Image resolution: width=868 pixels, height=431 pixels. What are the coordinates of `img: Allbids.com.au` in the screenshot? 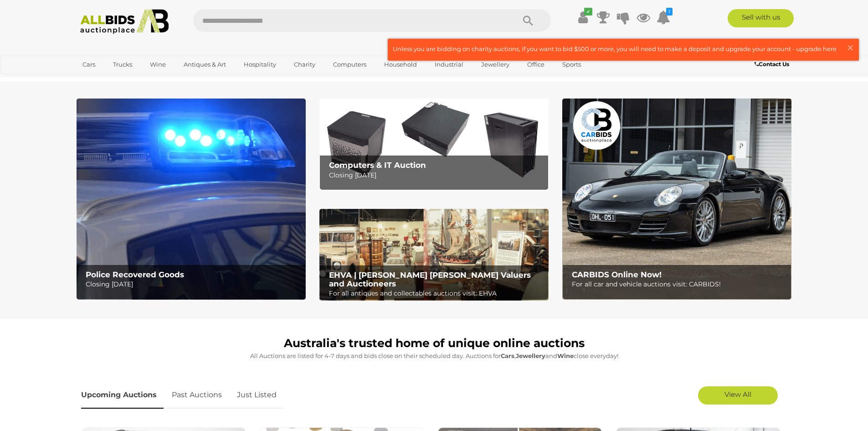 It's located at (125, 22).